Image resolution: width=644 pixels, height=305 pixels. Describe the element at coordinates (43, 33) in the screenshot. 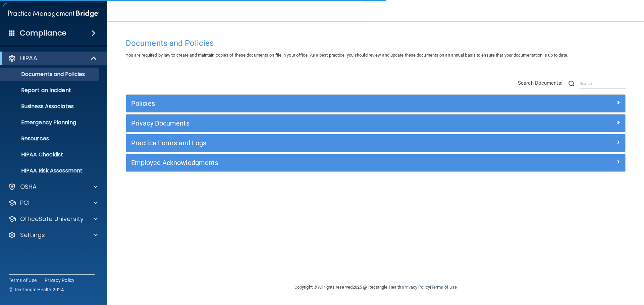

I see `h4: Compliance` at that location.